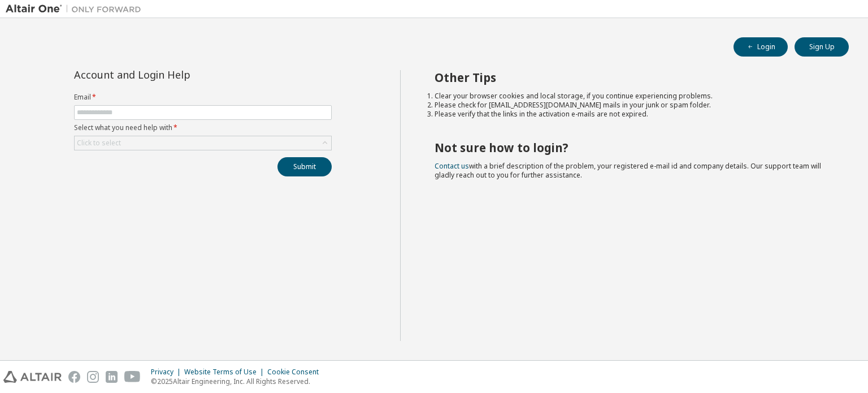  I want to click on p: © 2025 Altair Engineering, Inc. All Rights Reserved., so click(238, 381).